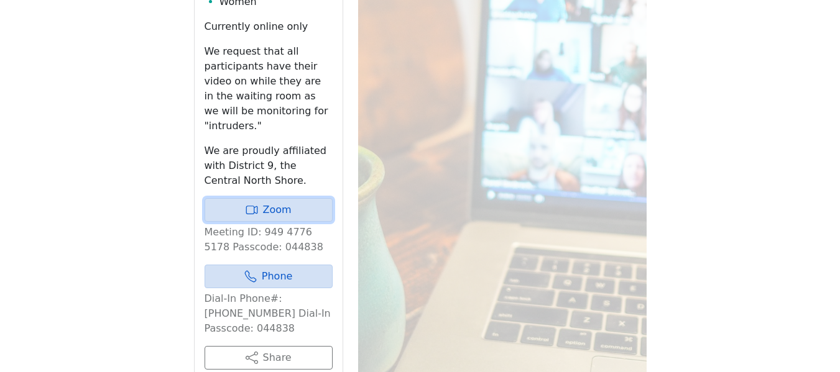 This screenshot has height=372, width=840. Describe the element at coordinates (269, 210) in the screenshot. I see `a: Zoom` at that location.